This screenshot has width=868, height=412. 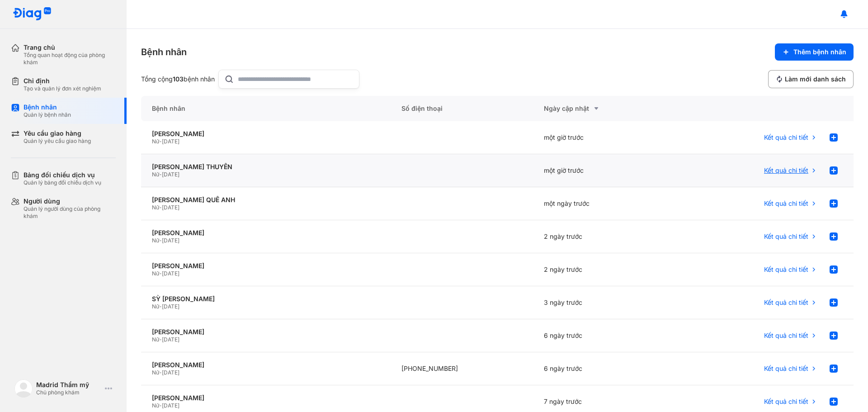 I want to click on div: Chỉ định, so click(x=62, y=81).